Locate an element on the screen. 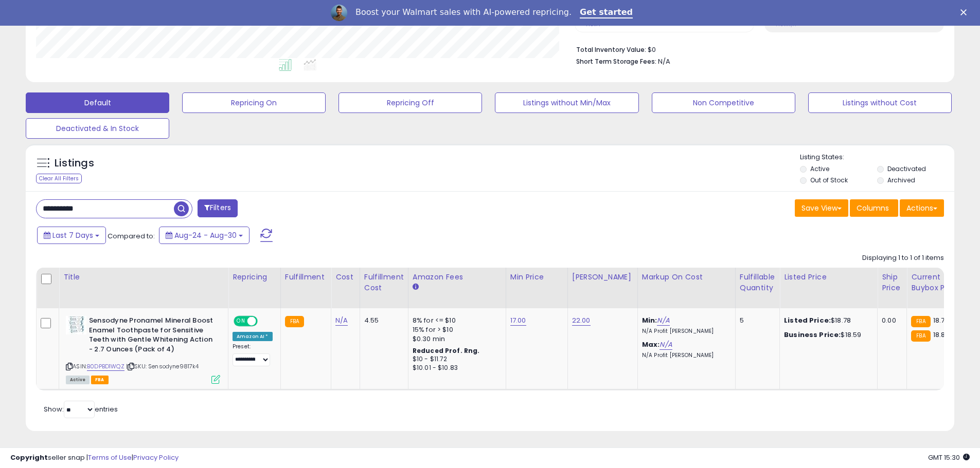 This screenshot has width=980, height=468. button: Default is located at coordinates (97, 102).